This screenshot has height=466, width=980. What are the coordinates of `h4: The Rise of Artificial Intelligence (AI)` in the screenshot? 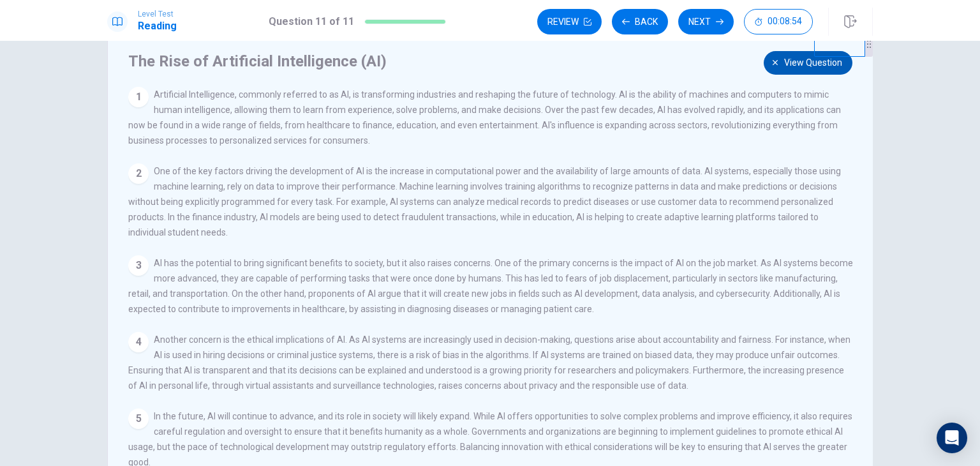 It's located at (489, 61).